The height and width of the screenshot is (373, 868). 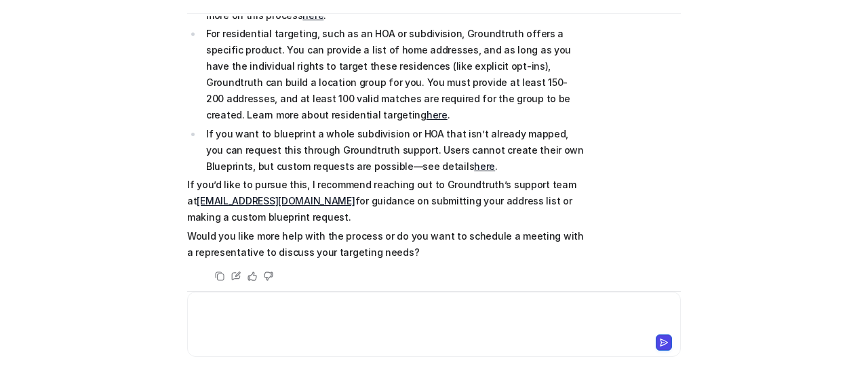 What do you see at coordinates (385, 201) in the screenshot?
I see `p: If you’d like to pursue this, I recommend reaching out to Groundtruth’s support team at for guida...` at bounding box center [385, 201].